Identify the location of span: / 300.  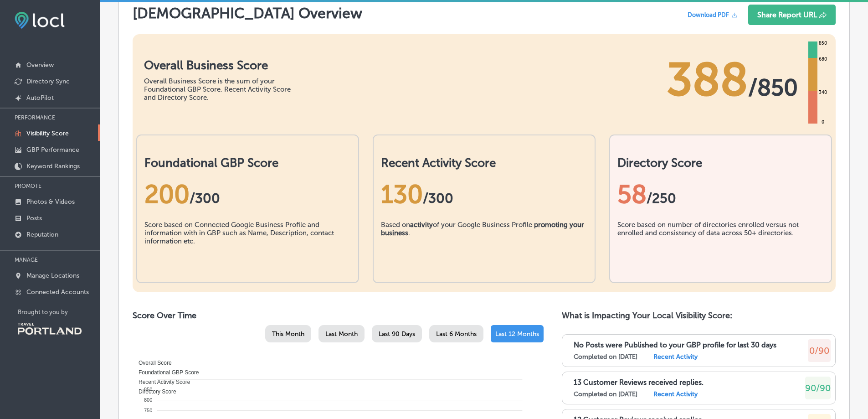
(205, 198).